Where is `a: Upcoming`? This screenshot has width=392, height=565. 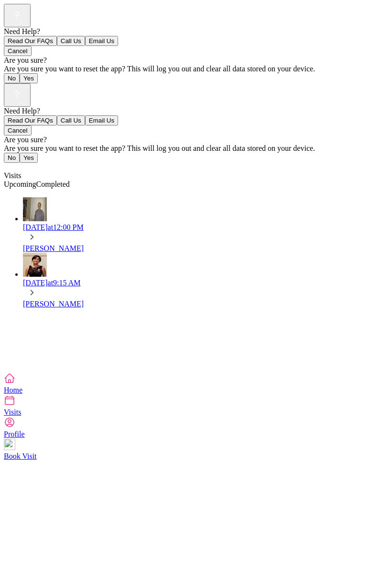
a: Upcoming is located at coordinates (20, 184).